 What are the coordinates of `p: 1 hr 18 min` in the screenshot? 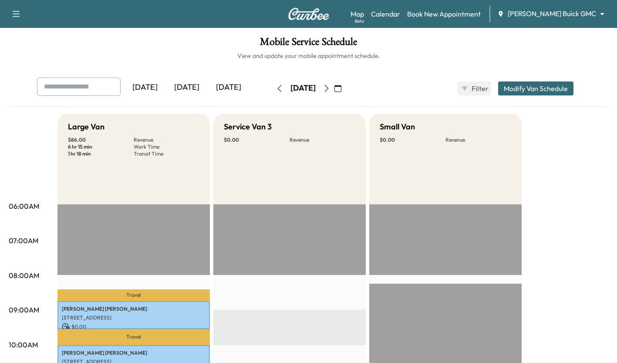 It's located at (101, 154).